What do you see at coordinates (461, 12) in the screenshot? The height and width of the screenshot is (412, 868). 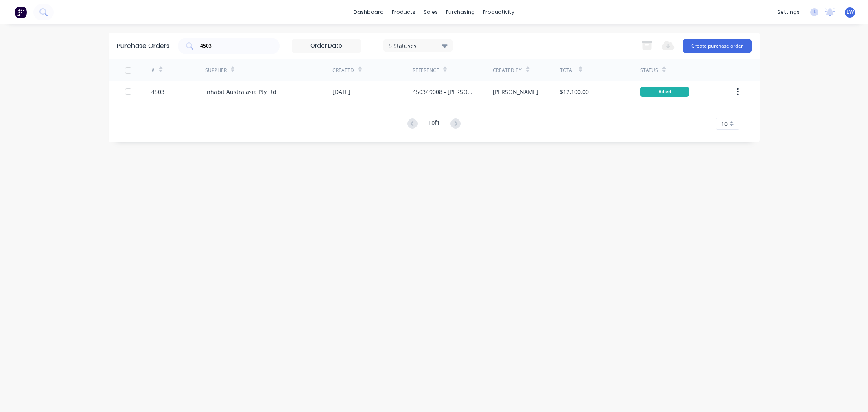 I see `div: purchasing` at bounding box center [461, 12].